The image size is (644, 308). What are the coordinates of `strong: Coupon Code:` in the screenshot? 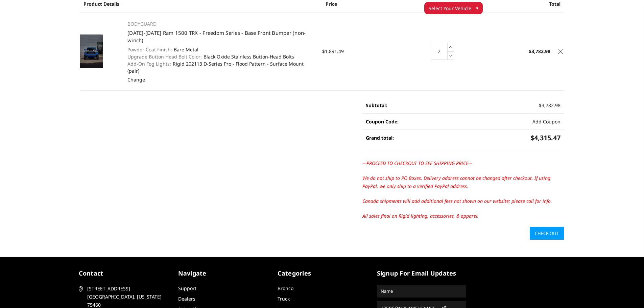 It's located at (382, 121).